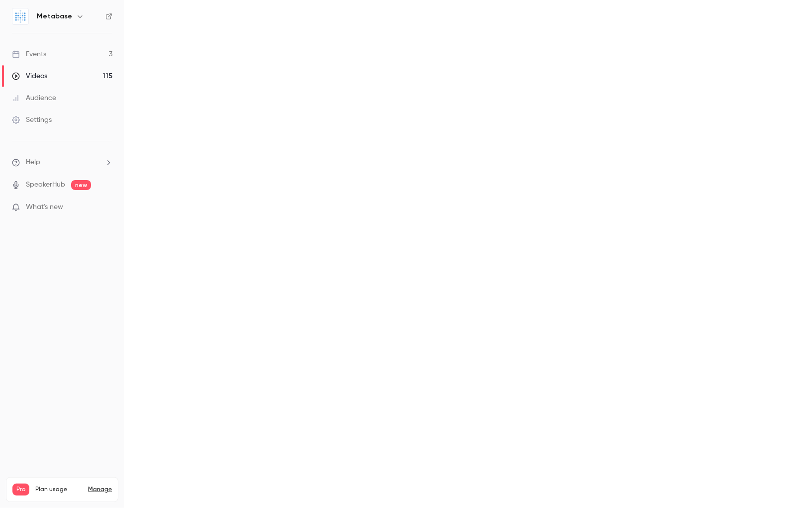 The width and height of the screenshot is (812, 508). Describe the element at coordinates (28, 54) in the screenshot. I see `div: Events` at that location.